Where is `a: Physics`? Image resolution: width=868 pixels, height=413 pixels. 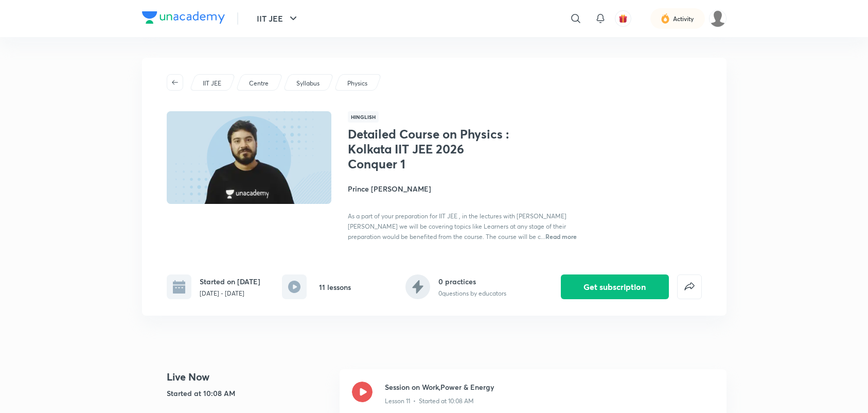
a: Physics is located at coordinates (357, 83).